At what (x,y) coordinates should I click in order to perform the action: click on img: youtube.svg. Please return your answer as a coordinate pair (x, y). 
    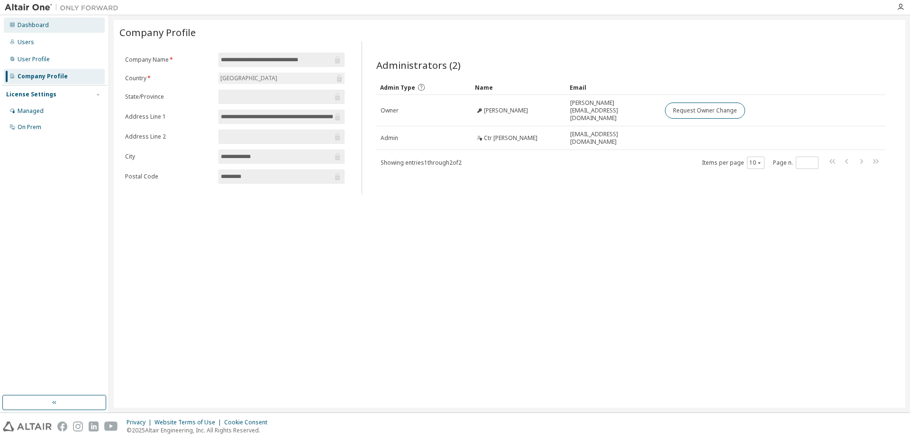
    Looking at the image, I should click on (111, 426).